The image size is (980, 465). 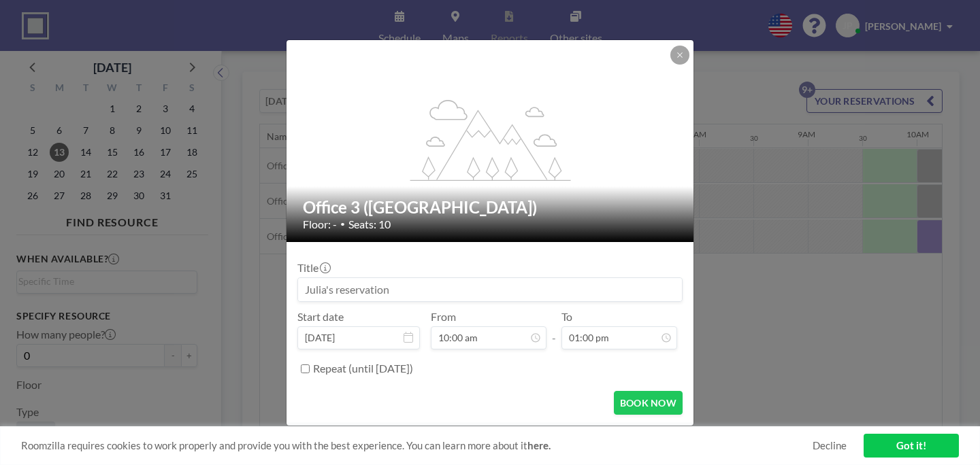 What do you see at coordinates (417, 446) in the screenshot?
I see `span: Roomzilla requires cookies to work properly and provide you with the best experience. You can lea...` at bounding box center [417, 446].